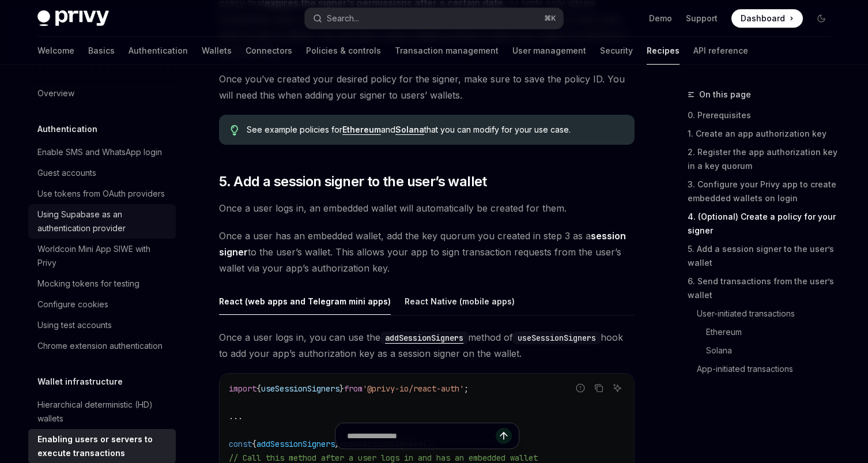  Describe the element at coordinates (343, 51) in the screenshot. I see `a: Policies & controls` at that location.